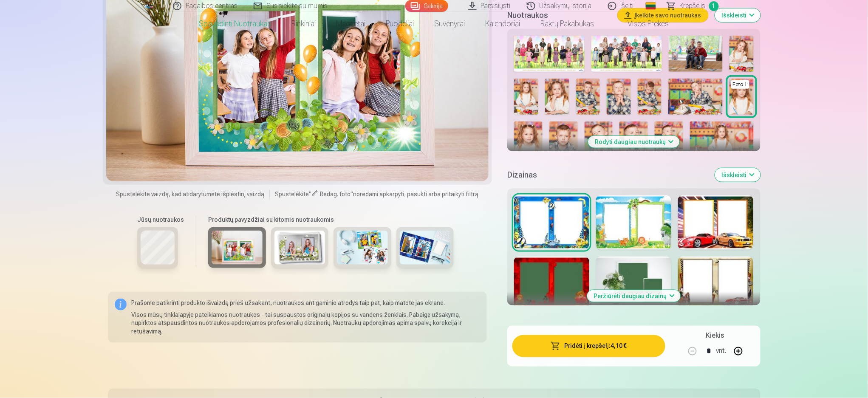 Image resolution: width=868 pixels, height=398 pixels. I want to click on div: vnt., so click(721, 352).